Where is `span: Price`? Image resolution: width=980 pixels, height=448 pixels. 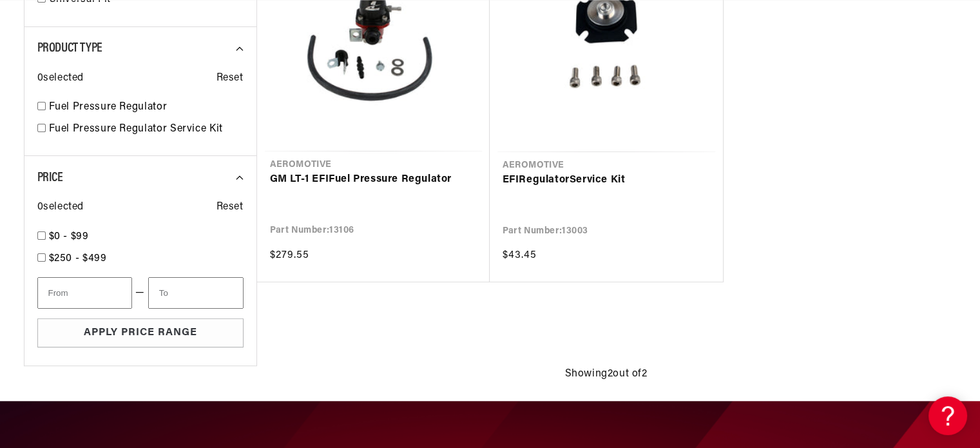 span: Price is located at coordinates (50, 178).